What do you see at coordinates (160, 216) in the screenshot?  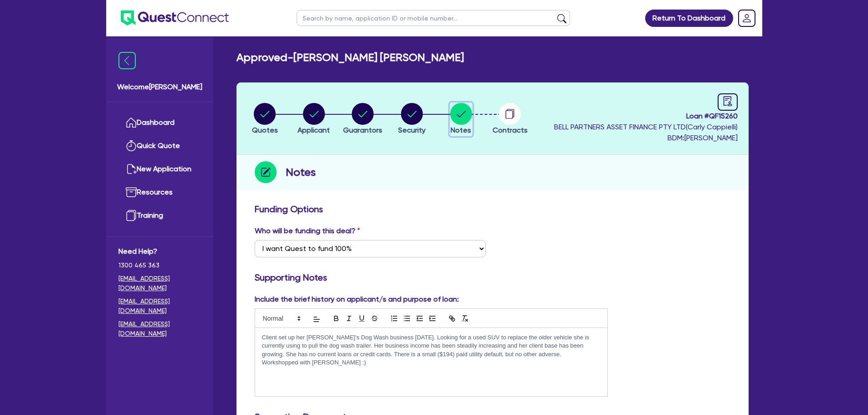 I see `a: Training` at bounding box center [160, 216].